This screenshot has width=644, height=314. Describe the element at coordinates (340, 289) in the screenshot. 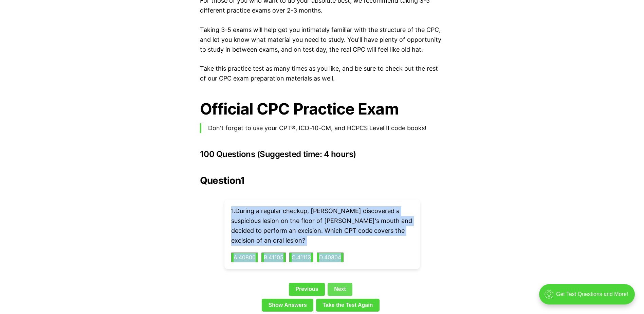

I see `a: Next` at that location.